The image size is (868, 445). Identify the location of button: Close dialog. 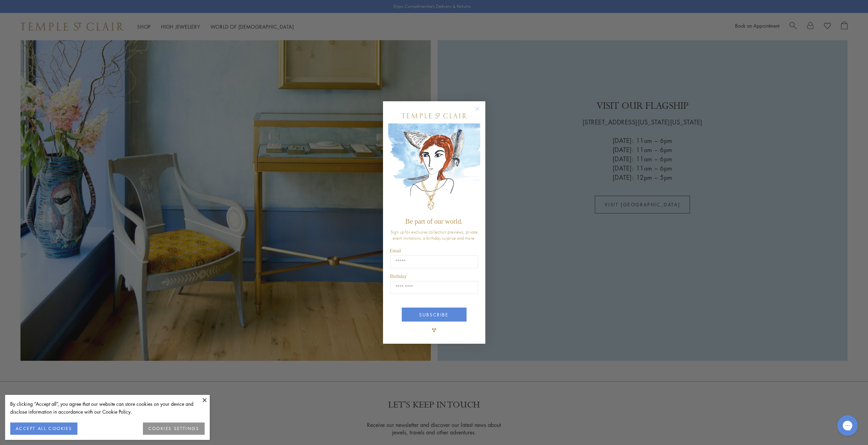
(480, 112).